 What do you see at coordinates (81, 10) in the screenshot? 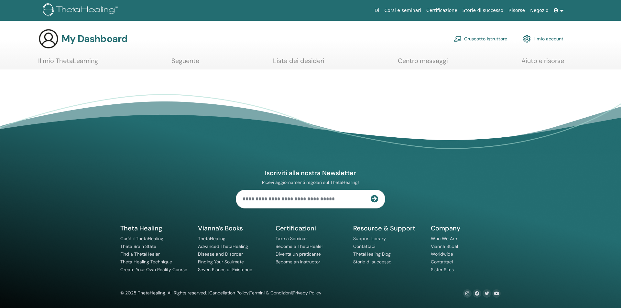
I see `img: logo.png` at bounding box center [81, 10].